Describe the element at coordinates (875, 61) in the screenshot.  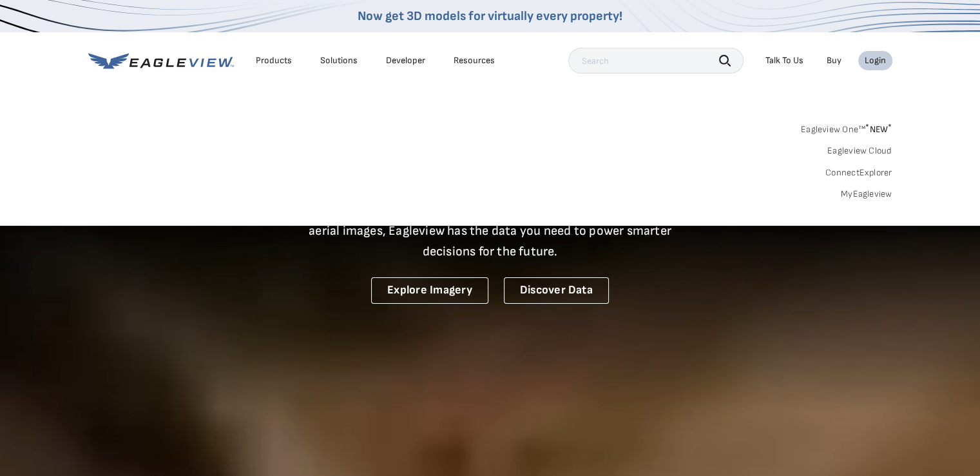
I see `div: Login` at that location.